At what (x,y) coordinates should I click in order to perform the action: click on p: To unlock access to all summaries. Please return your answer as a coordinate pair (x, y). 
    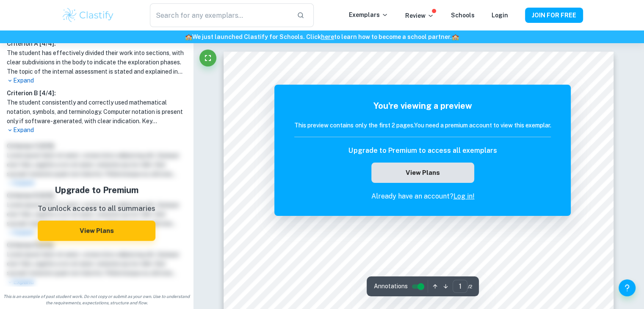
    Looking at the image, I should click on (97, 209).